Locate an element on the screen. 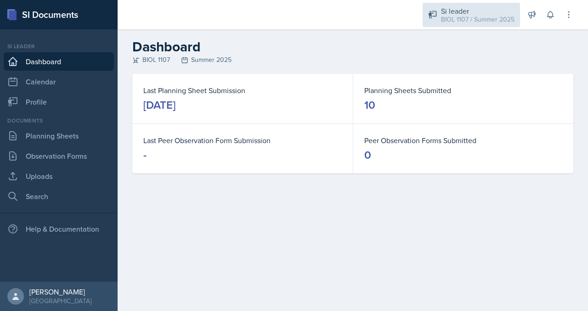  a: Observation Forms is located at coordinates (59, 156).